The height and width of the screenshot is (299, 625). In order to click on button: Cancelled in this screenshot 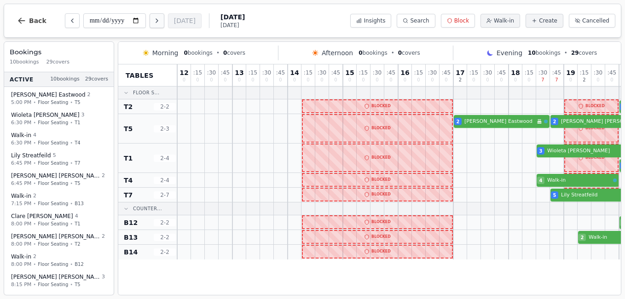, I will do `click(592, 21)`.